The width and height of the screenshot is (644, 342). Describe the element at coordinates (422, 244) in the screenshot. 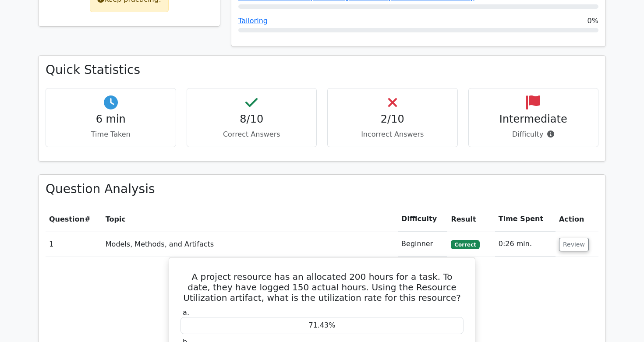

I see `td: Beginner` at that location.